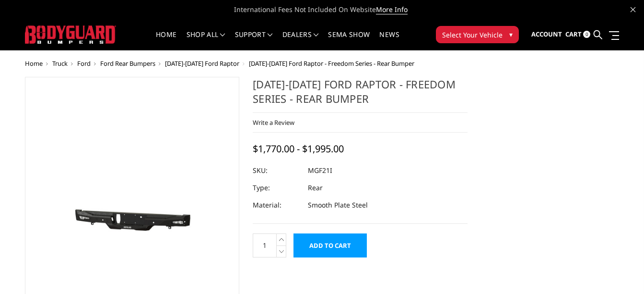  What do you see at coordinates (277, 205) in the screenshot?
I see `dt: Material:` at bounding box center [277, 205].